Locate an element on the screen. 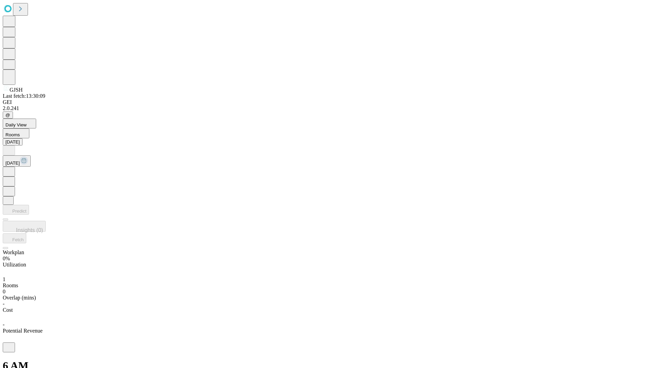  span: Overlap (mins) is located at coordinates (19, 298).